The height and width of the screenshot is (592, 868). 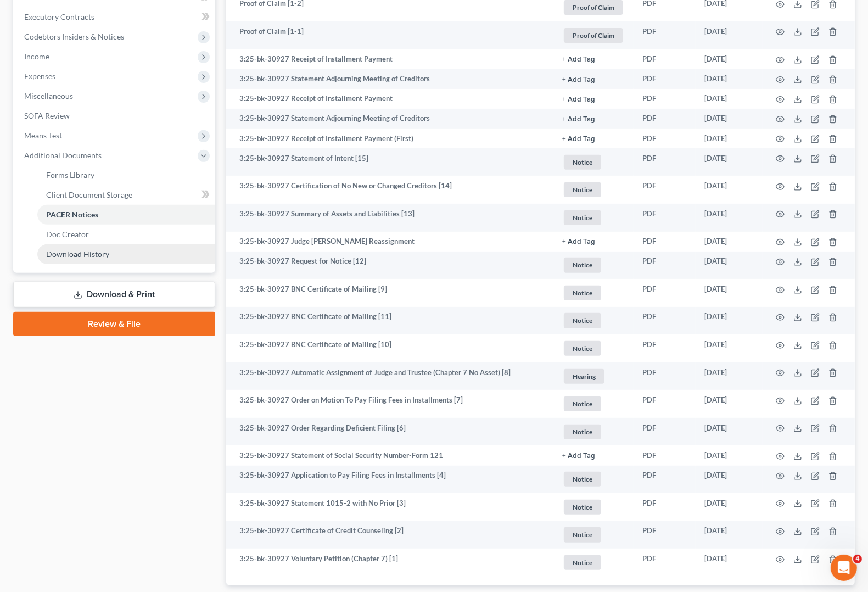 I want to click on span: Income, so click(x=37, y=56).